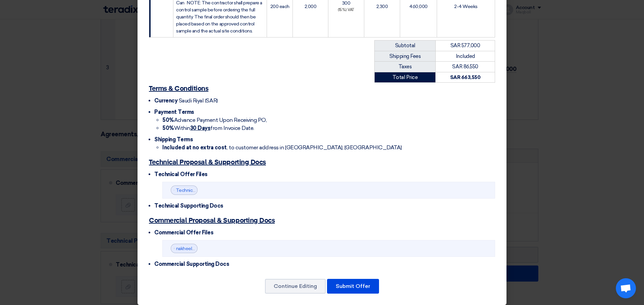 The width and height of the screenshot is (644, 305). I want to click on span: 200 each, so click(280, 7).